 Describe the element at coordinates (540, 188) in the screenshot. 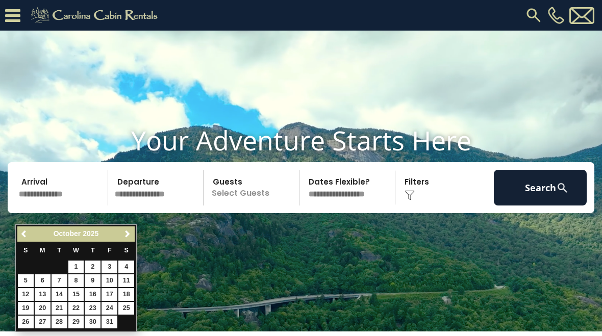

I see `button: Search` at that location.